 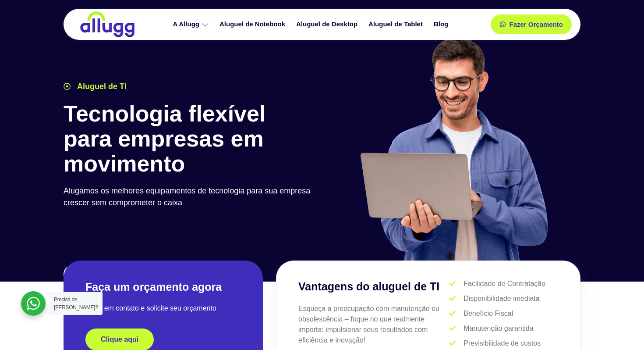 I want to click on a: Fazer Orçamento, so click(x=531, y=24).